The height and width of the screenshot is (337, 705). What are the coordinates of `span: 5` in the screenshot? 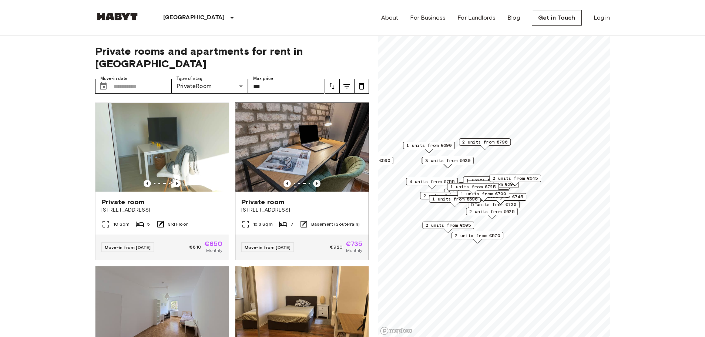 It's located at (148, 224).